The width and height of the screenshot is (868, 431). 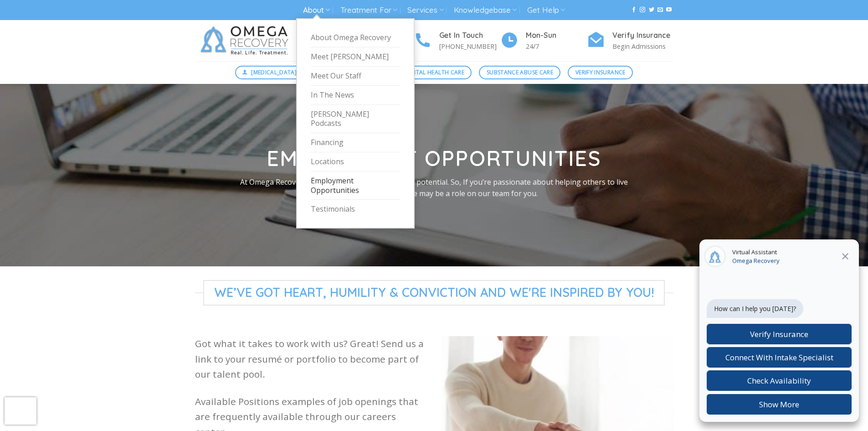 I want to click on a: Treatment For, so click(x=369, y=10).